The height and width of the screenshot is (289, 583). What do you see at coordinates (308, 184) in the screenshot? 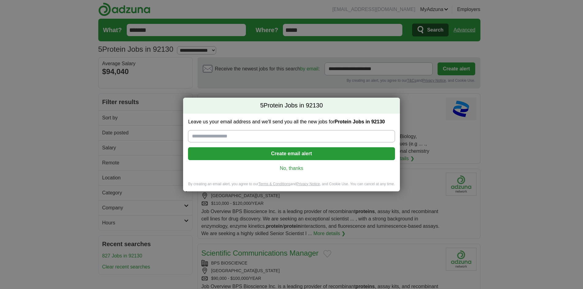
I see `a: Privacy Notice` at bounding box center [308, 184].